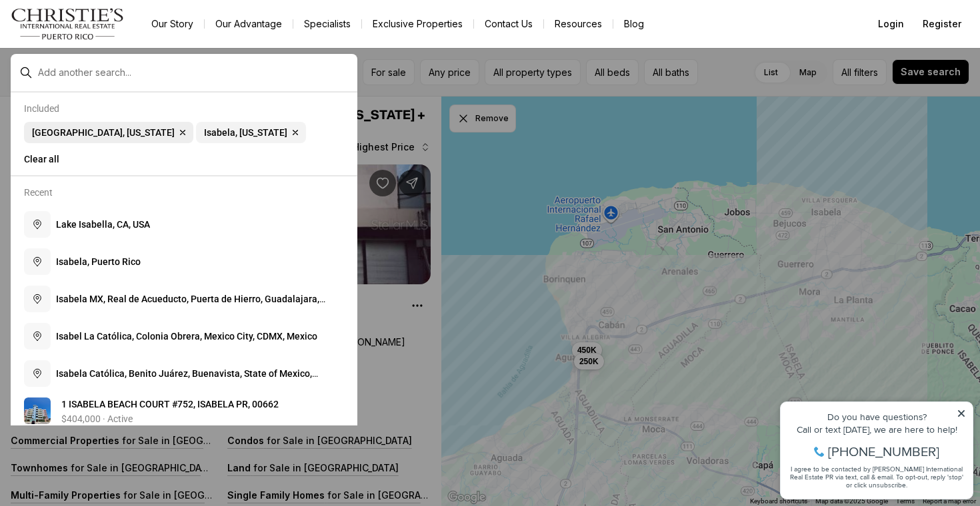  What do you see at coordinates (184, 373) in the screenshot?
I see `button: Isabela Católica, Benito Juárez, Buenavista, State of Mexico, Mexico` at bounding box center [184, 373].